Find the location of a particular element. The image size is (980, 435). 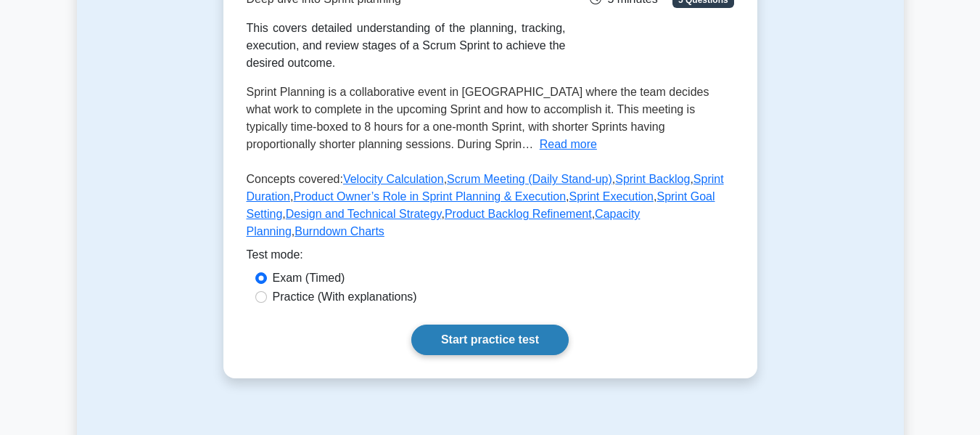

a: Design and Technical Strategy is located at coordinates (363, 213).